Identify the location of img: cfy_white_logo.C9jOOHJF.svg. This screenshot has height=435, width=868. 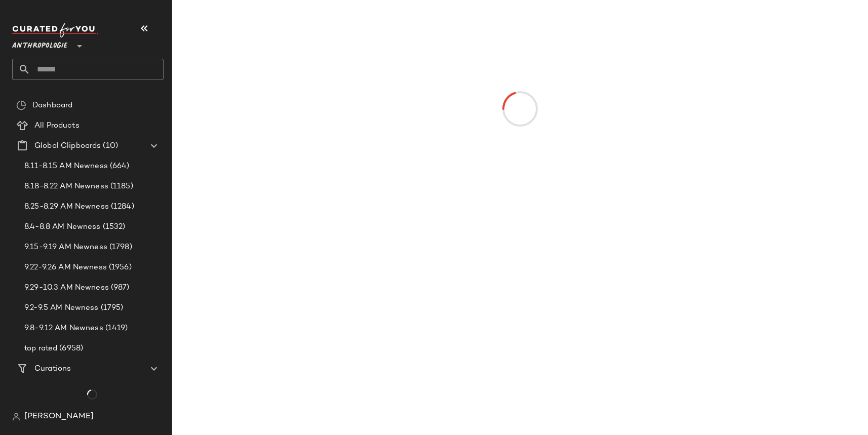
(55, 31).